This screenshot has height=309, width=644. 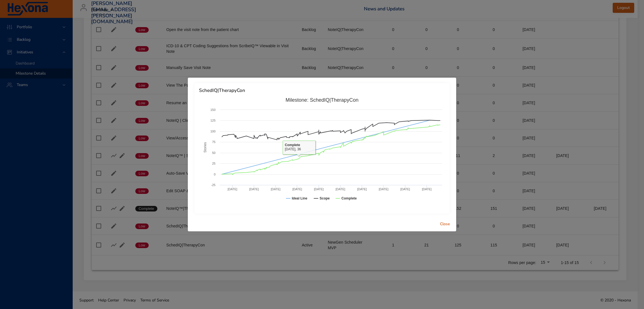 What do you see at coordinates (445, 224) in the screenshot?
I see `button: Close` at bounding box center [445, 224].